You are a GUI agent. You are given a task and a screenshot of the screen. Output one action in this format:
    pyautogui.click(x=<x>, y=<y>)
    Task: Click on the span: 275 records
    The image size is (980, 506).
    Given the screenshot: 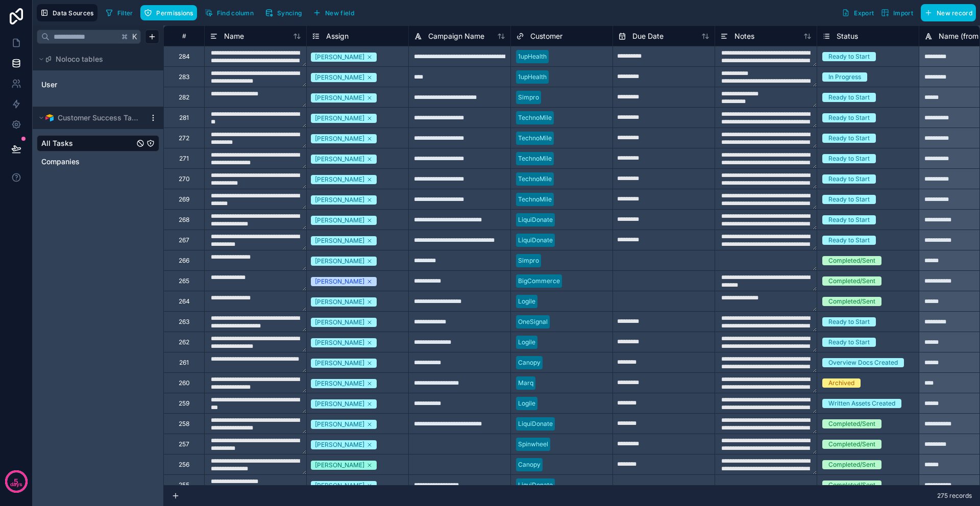 What is the action you would take?
    pyautogui.click(x=955, y=496)
    